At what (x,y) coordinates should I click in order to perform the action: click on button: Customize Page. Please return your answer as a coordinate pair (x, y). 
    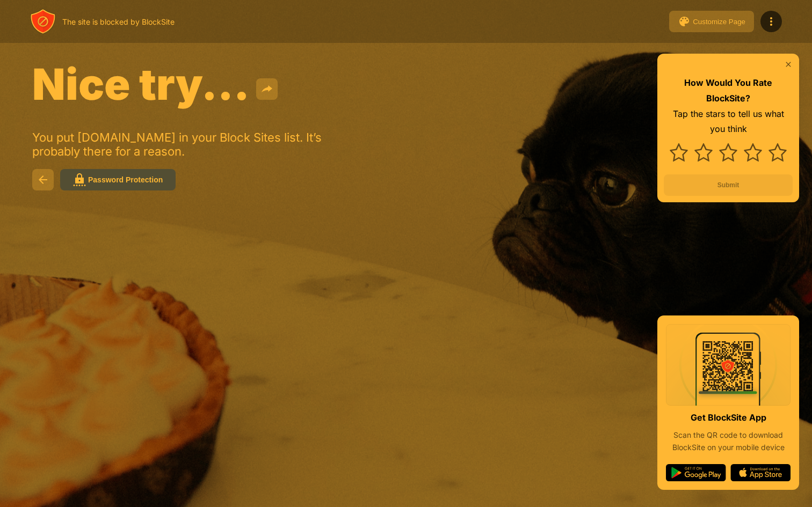
    Looking at the image, I should click on (712, 21).